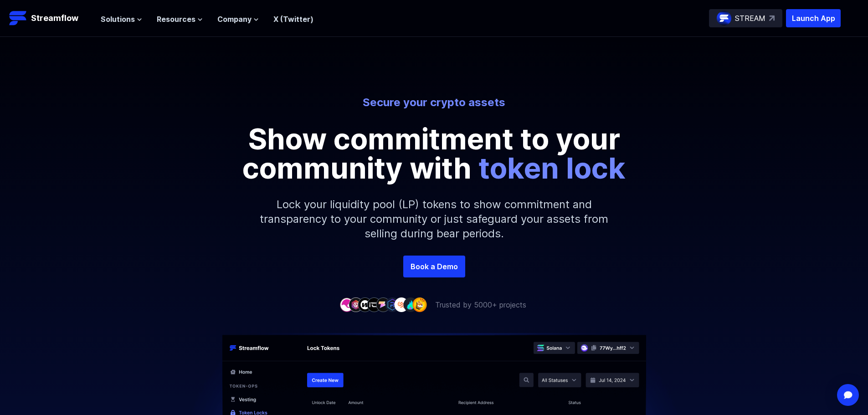 This screenshot has height=415, width=868. What do you see at coordinates (813, 18) in the screenshot?
I see `p: Launch App` at bounding box center [813, 18].